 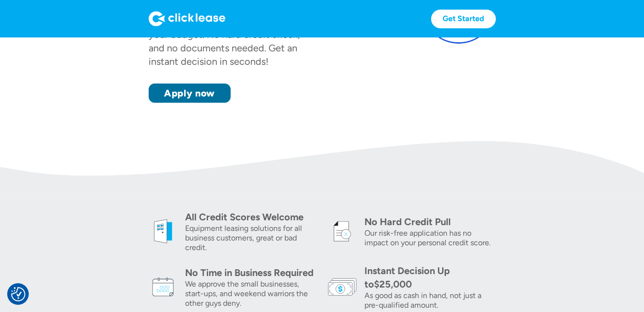 I want to click on div: $25,000, so click(x=392, y=284).